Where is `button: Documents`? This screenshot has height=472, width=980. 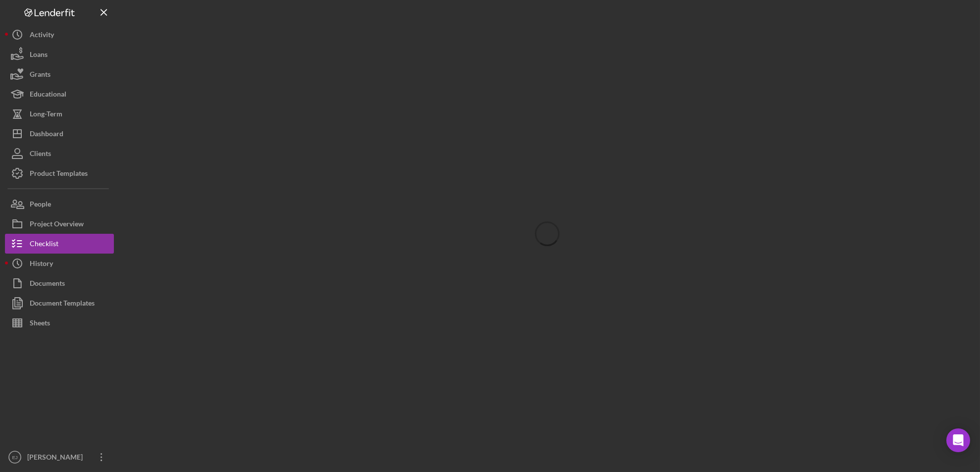
button: Documents is located at coordinates (59, 283).